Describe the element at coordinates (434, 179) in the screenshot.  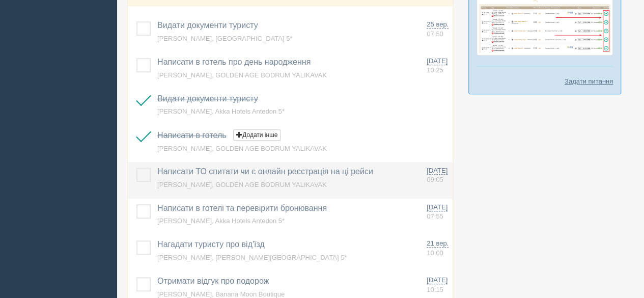
I see `span: 09:05` at that location.